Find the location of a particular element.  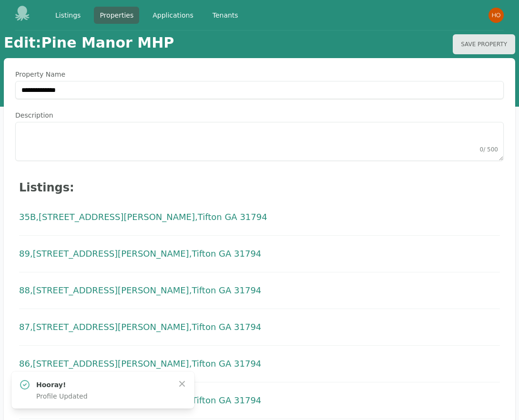

p: Hooray! is located at coordinates (103, 385).